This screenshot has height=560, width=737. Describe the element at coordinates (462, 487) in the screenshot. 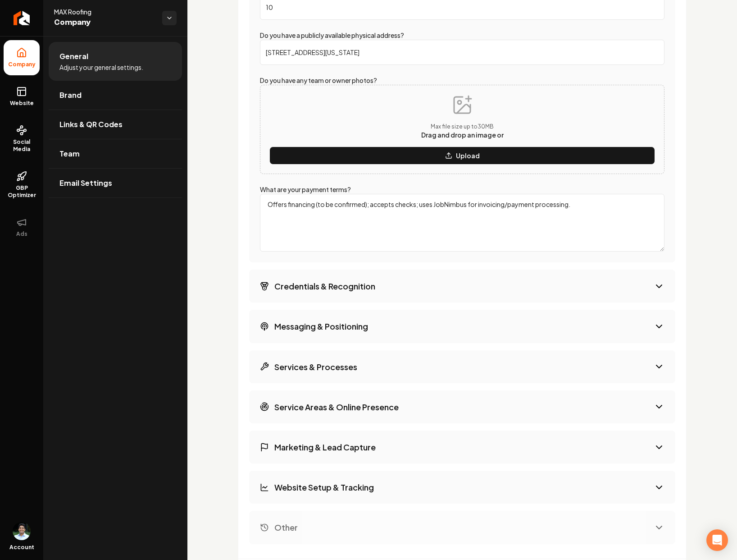

I see `button: Website Setup & Tracking` at that location.